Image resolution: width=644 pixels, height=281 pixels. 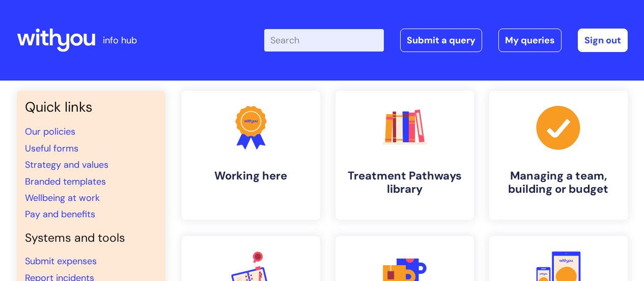 I want to click on a: Branded templates, so click(x=65, y=181).